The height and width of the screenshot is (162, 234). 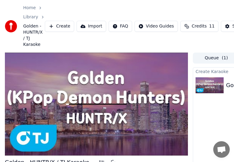 What do you see at coordinates (199, 26) in the screenshot?
I see `button: Credits11` at bounding box center [199, 26].